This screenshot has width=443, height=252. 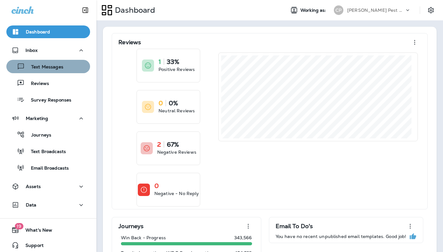 I want to click on span: Working as:, so click(x=314, y=10).